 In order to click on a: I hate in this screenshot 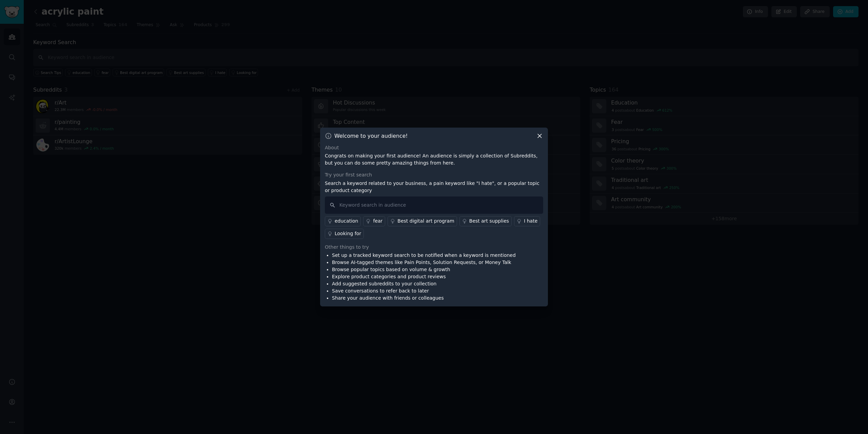, I will do `click(527, 221)`.